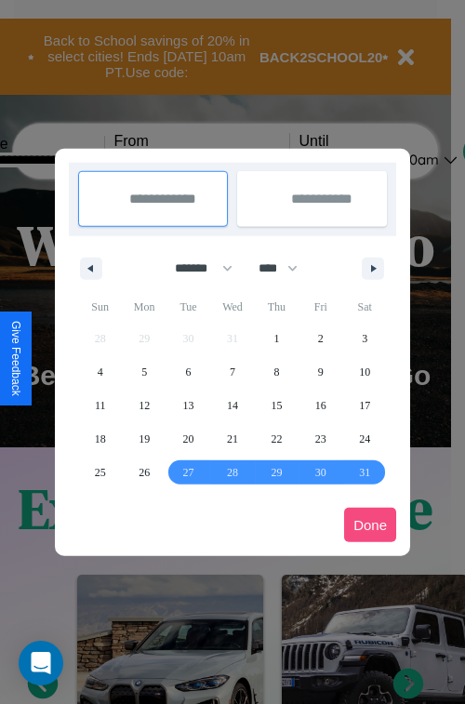 The height and width of the screenshot is (704, 465). I want to click on span: 19, so click(144, 439).